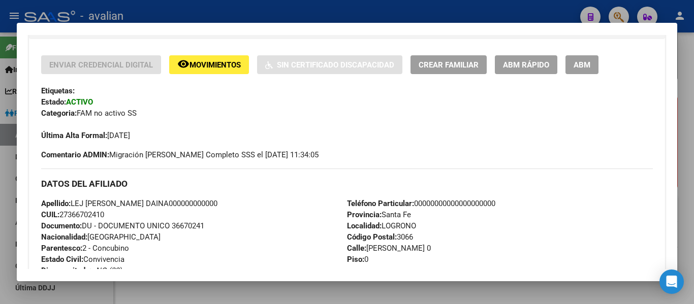 This screenshot has height=304, width=694. I want to click on strong: Parentesco:, so click(61, 248).